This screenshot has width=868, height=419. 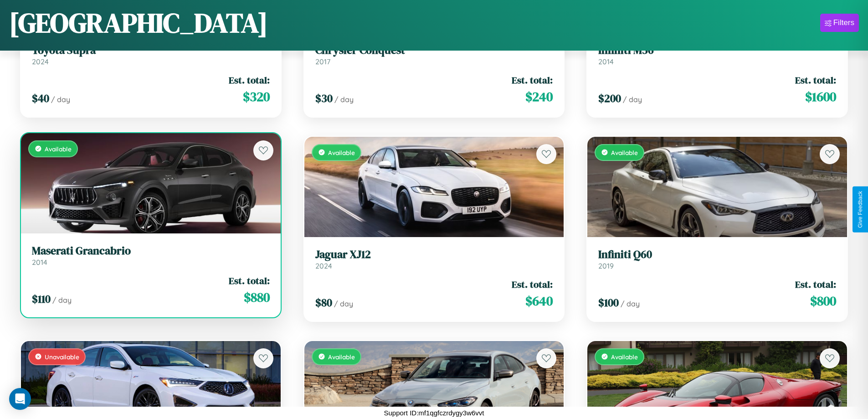 What do you see at coordinates (324, 98) in the screenshot?
I see `span: $ 30` at bounding box center [324, 98].